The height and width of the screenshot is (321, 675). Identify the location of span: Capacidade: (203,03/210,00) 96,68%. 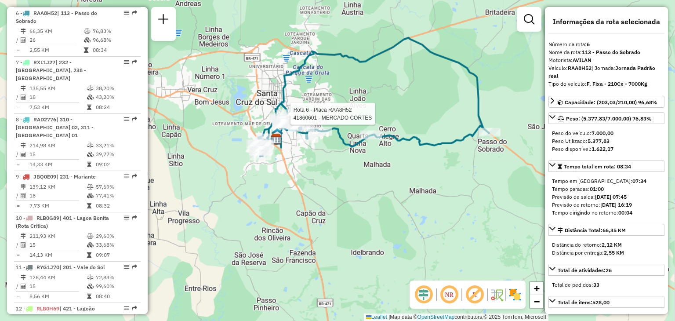
(611, 102).